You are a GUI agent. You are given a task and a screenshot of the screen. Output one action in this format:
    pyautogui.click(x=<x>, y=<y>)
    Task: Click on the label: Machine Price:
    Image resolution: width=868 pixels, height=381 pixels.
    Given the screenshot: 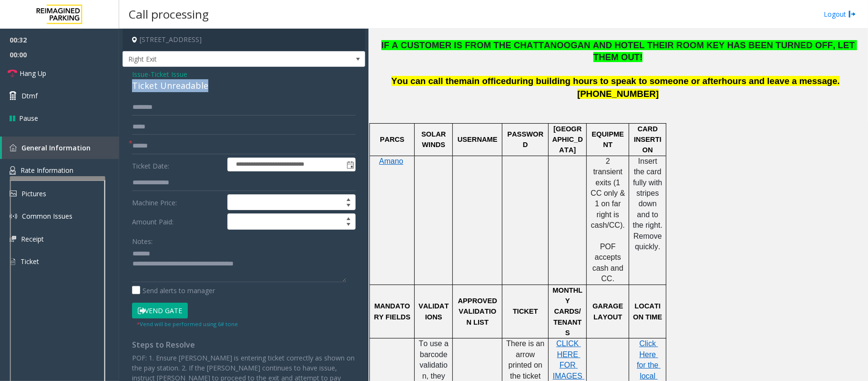 What is the action you would take?
    pyautogui.click(x=177, y=203)
    